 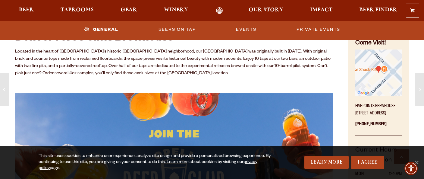 What do you see at coordinates (378, 10) in the screenshot?
I see `span: Beer Finder` at bounding box center [378, 10].